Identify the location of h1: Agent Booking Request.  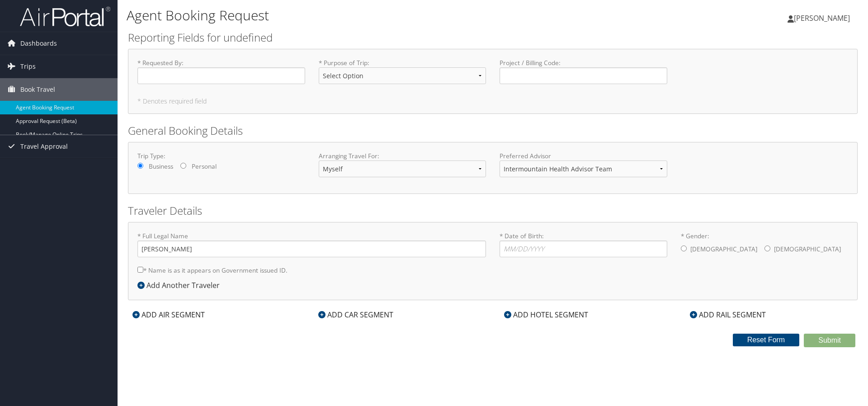
(371, 15).